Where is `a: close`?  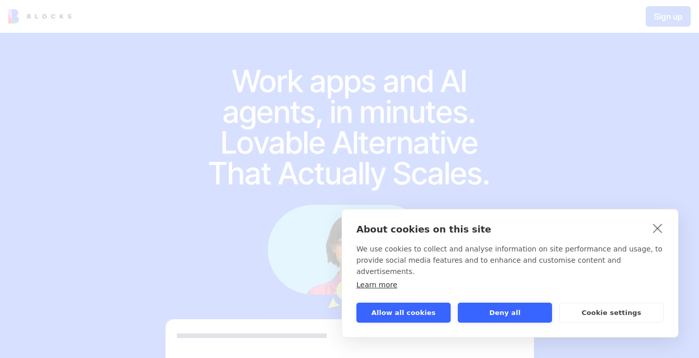
a: close is located at coordinates (658, 228).